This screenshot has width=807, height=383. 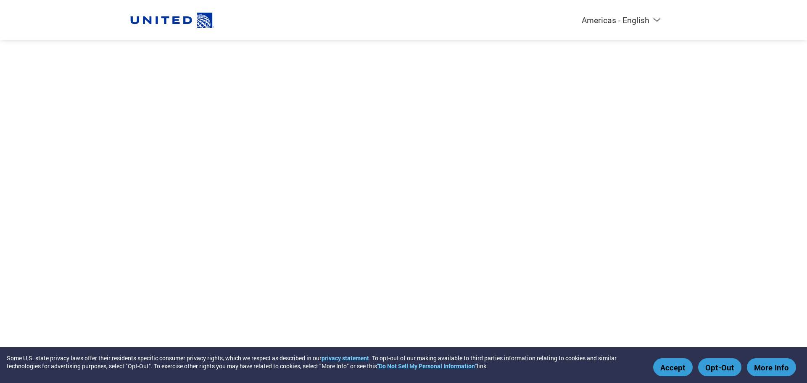 What do you see at coordinates (771, 367) in the screenshot?
I see `button: More Info` at bounding box center [771, 367].